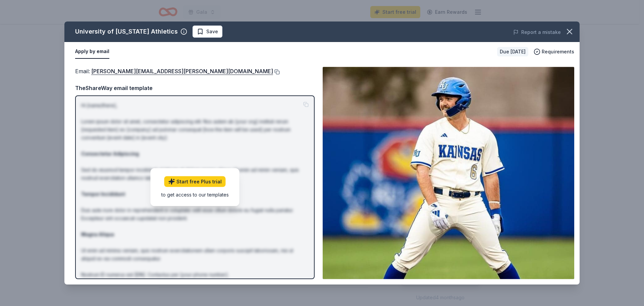  What do you see at coordinates (554, 51) in the screenshot?
I see `button: Requirements` at bounding box center [554, 51].